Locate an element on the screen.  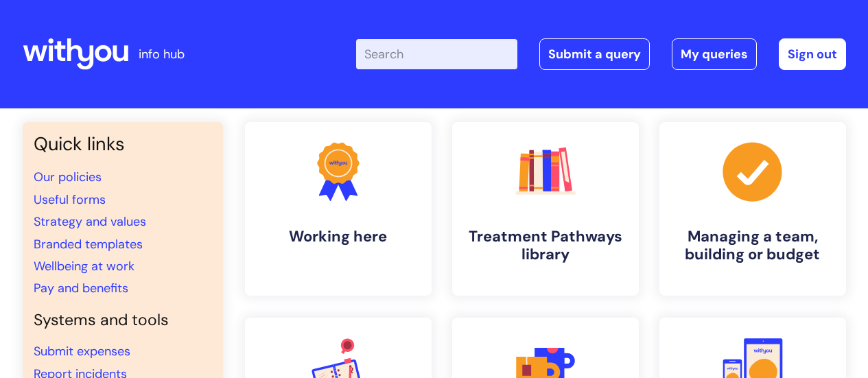
h4: Managing a team, building or budget is located at coordinates (752, 246).